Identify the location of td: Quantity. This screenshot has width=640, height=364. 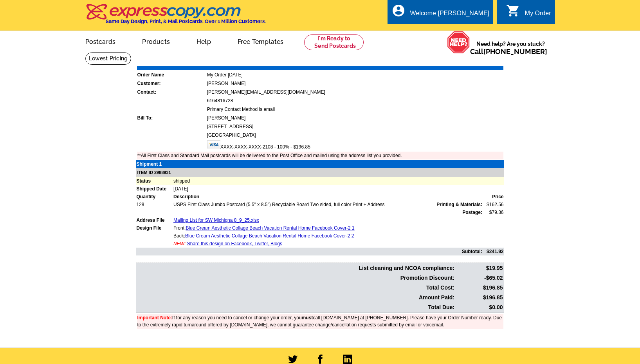
(155, 197).